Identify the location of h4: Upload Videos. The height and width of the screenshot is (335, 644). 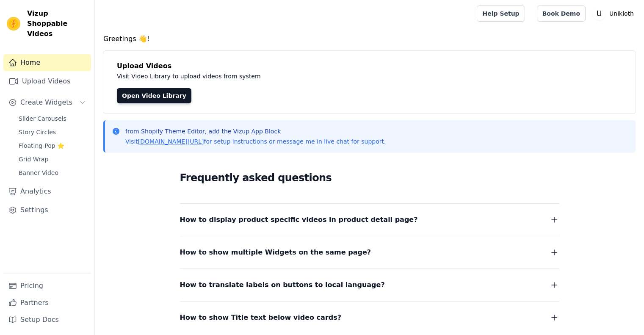
(369, 66).